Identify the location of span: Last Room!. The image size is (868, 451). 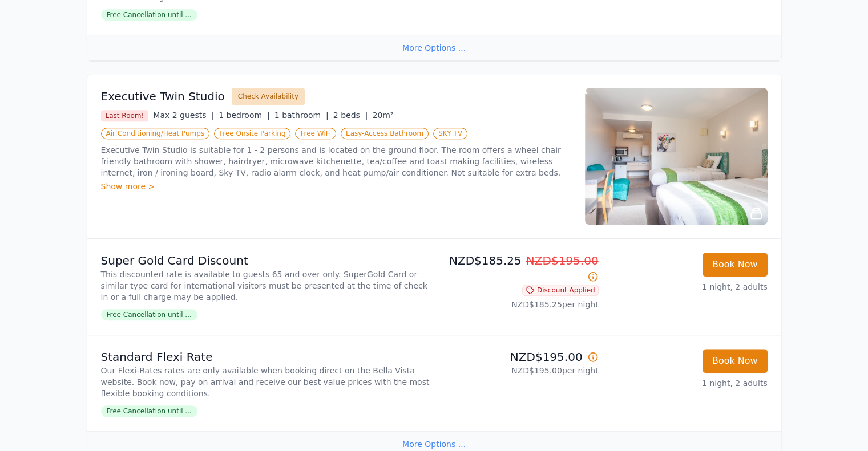
(125, 116).